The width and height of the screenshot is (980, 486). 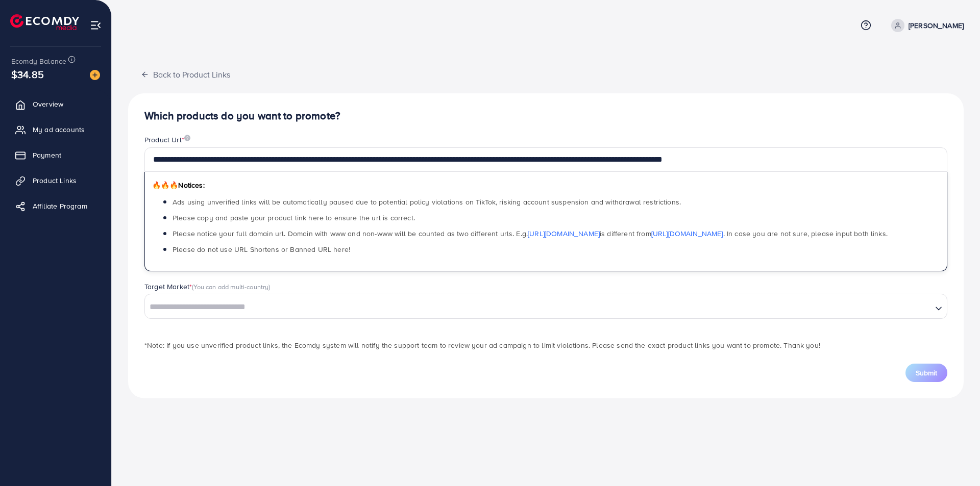 What do you see at coordinates (48, 104) in the screenshot?
I see `span: Overview` at bounding box center [48, 104].